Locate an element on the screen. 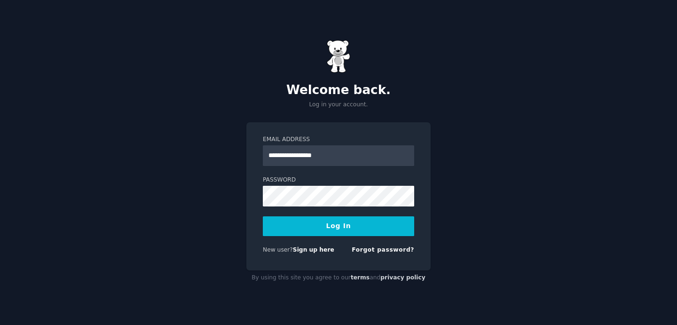 The height and width of the screenshot is (325, 677). a: Forgot password? is located at coordinates (383, 250).